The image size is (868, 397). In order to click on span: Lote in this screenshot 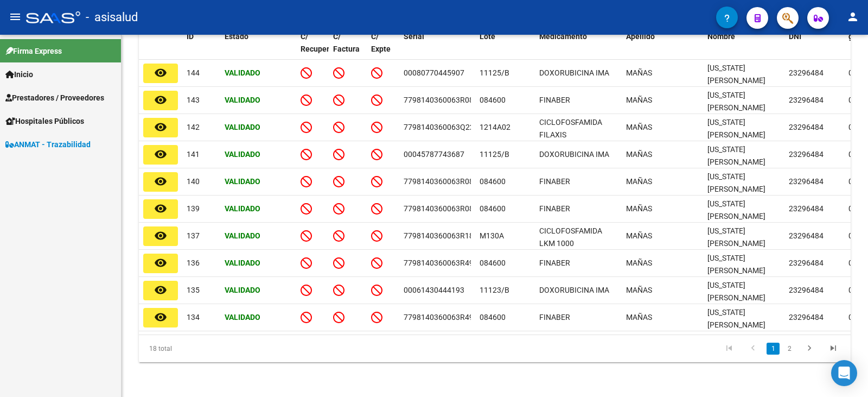, I will do `click(487, 36)`.